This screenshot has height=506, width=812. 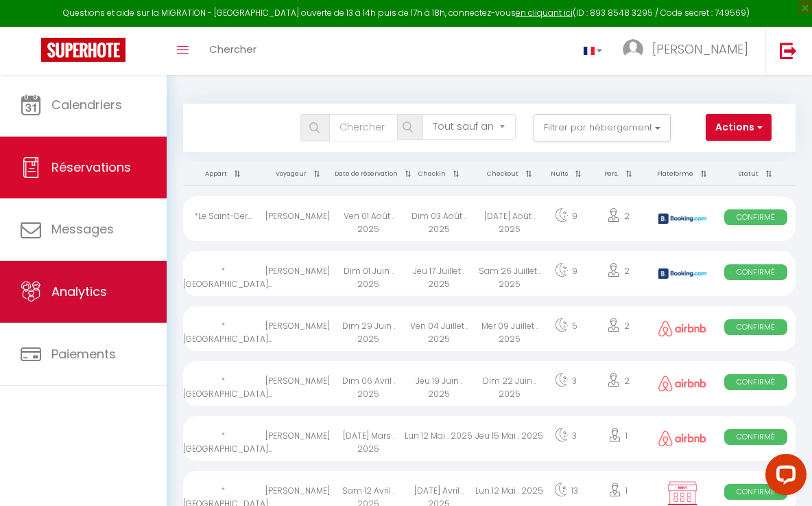 What do you see at coordinates (223, 174) in the screenshot?
I see `th: Sort by rentals` at bounding box center [223, 174].